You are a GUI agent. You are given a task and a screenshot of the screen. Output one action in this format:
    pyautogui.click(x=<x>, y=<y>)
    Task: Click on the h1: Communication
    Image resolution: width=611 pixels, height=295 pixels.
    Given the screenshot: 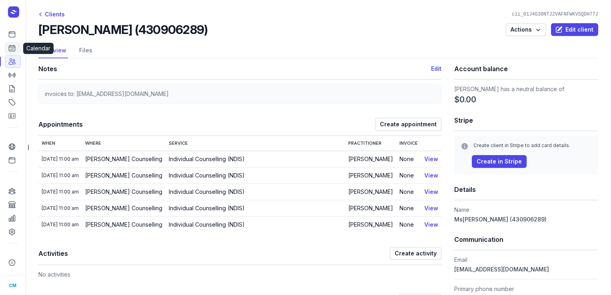 What is the action you would take?
    pyautogui.click(x=526, y=239)
    